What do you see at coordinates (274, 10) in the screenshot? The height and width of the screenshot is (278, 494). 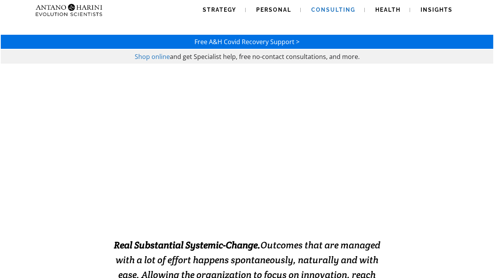 I see `span: Personal` at bounding box center [274, 10].